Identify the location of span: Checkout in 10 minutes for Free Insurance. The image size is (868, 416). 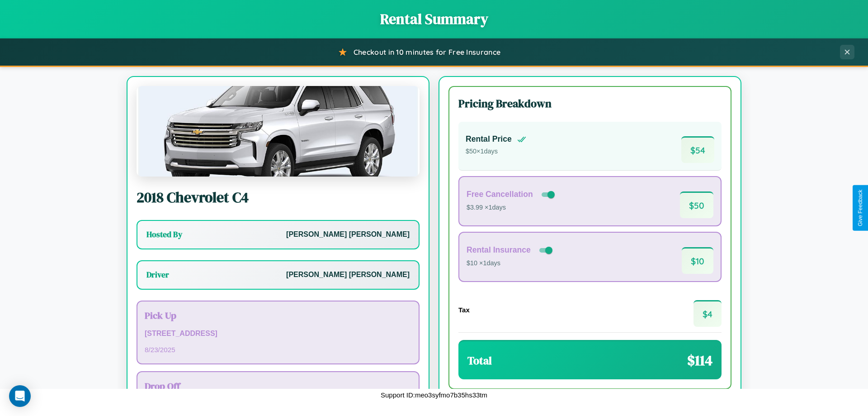
(427, 52).